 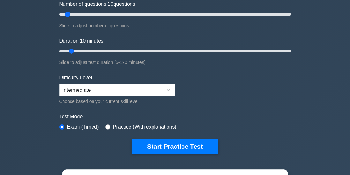 What do you see at coordinates (81, 41) in the screenshot?
I see `label: Duration: minutes` at bounding box center [81, 41].